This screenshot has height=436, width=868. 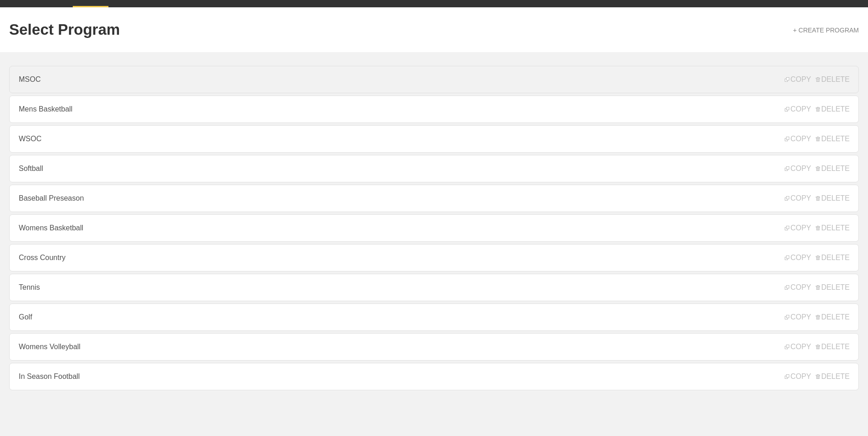 What do you see at coordinates (434, 169) in the screenshot?
I see `a: Softball` at bounding box center [434, 169].